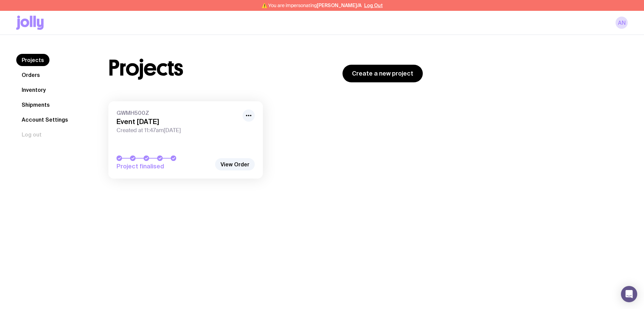  What do you see at coordinates (382, 74) in the screenshot?
I see `a: Create a new project` at bounding box center [382, 74].